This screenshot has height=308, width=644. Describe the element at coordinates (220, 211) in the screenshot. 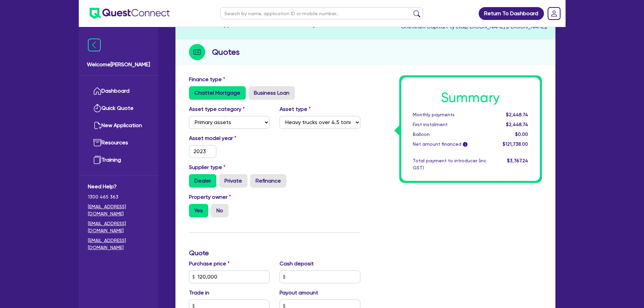

I see `label: No` at that location.